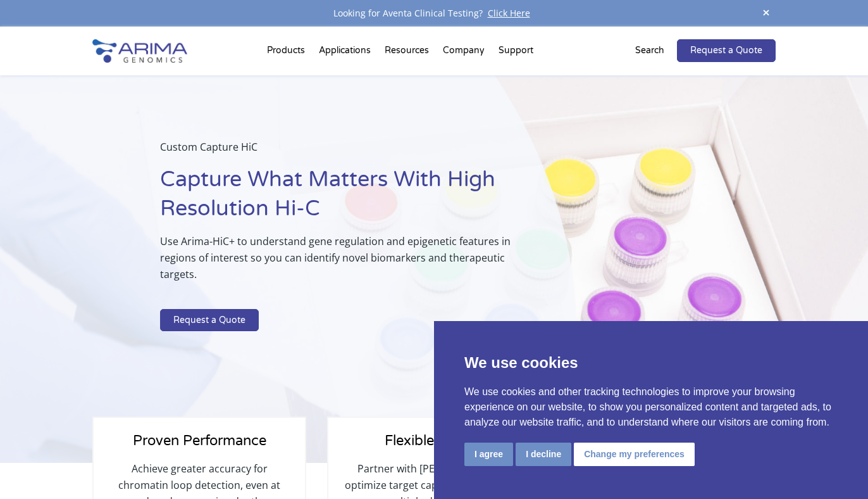  I want to click on button: Change my preferences, so click(634, 454).